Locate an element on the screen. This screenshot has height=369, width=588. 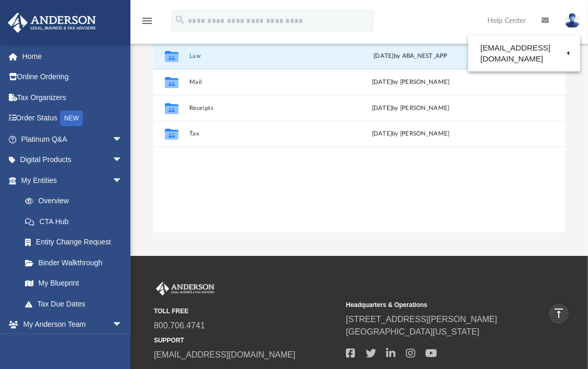
a: My Blueprint is located at coordinates (74, 283).